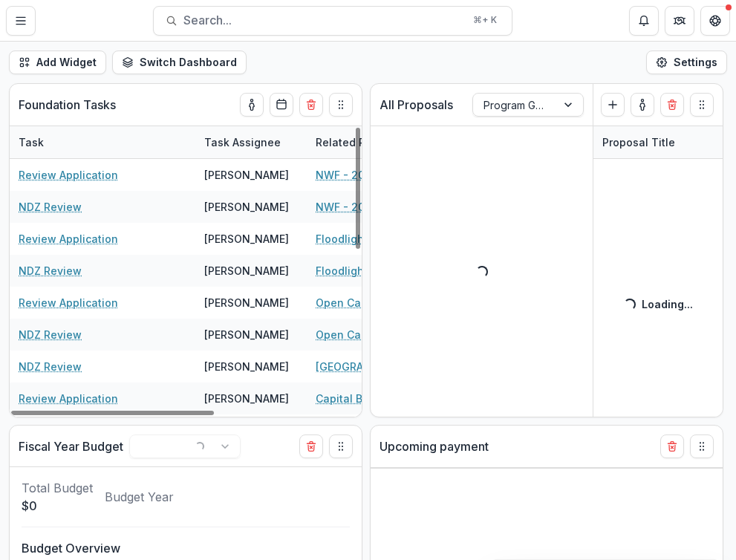 This screenshot has height=560, width=736. I want to click on p: Upcoming payment, so click(433, 446).